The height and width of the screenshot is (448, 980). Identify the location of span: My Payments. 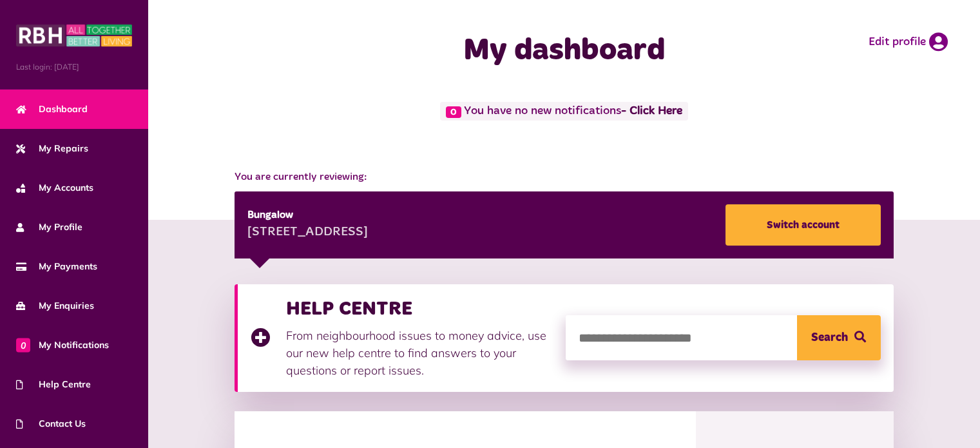
(57, 266).